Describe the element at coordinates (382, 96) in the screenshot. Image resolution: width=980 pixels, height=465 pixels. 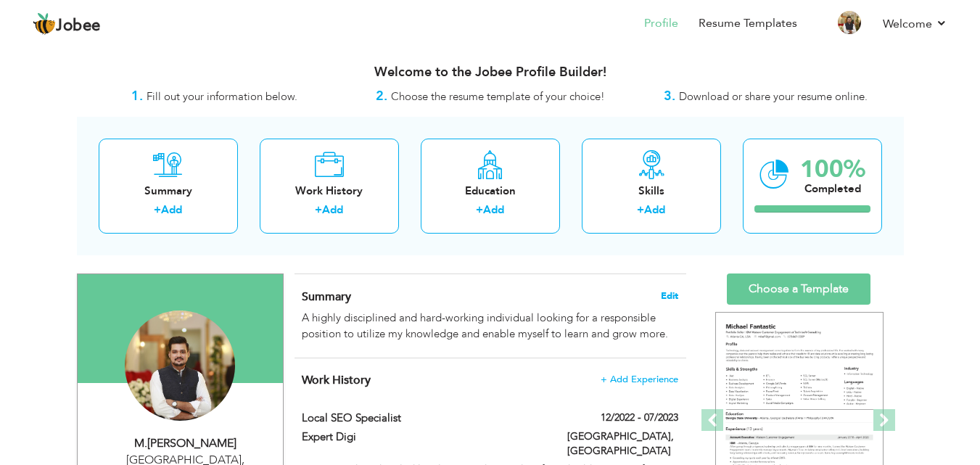
I see `strong: 2.` at that location.